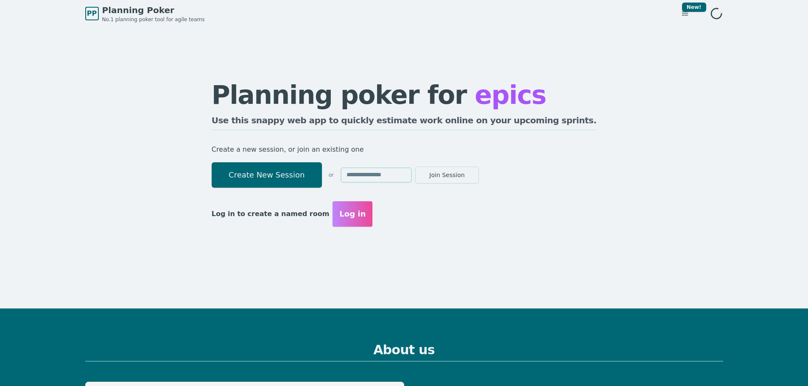 This screenshot has width=808, height=386. What do you see at coordinates (447, 175) in the screenshot?
I see `button: Join Session` at bounding box center [447, 175].